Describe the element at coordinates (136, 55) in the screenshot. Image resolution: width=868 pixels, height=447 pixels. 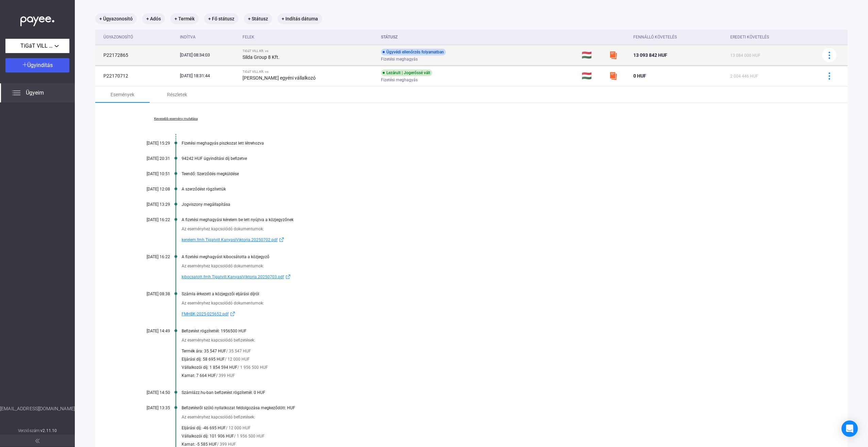
I see `td: P22172865` at that location.